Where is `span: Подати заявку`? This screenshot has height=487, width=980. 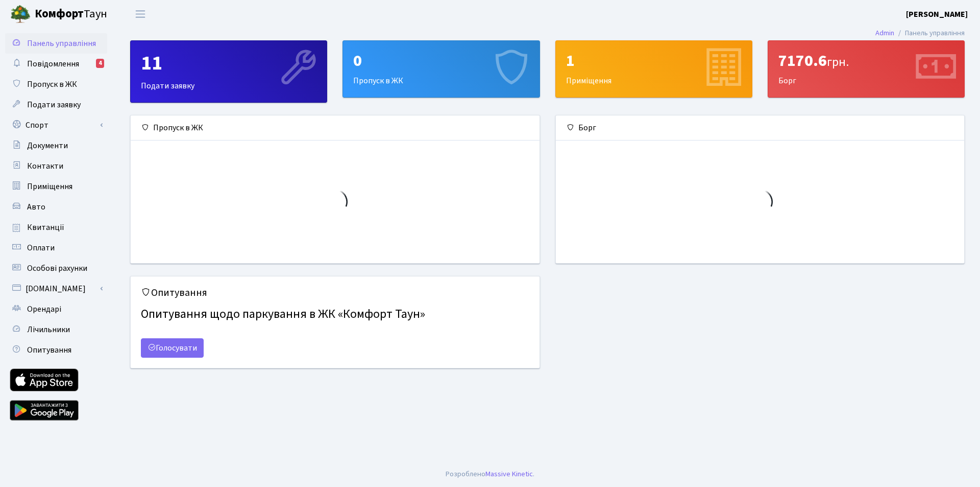 span: Подати заявку is located at coordinates (54, 105).